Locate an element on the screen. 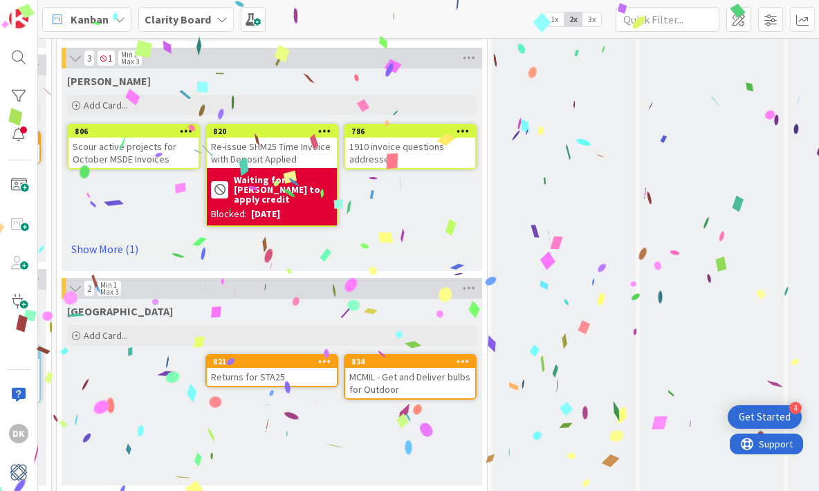  div: MCMIL - Get and Deliver bulbs for Outdoor is located at coordinates (410, 383).